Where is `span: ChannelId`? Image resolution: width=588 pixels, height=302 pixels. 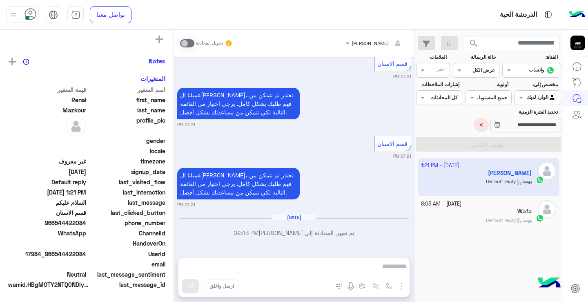 span: ChannelId is located at coordinates (126, 233).